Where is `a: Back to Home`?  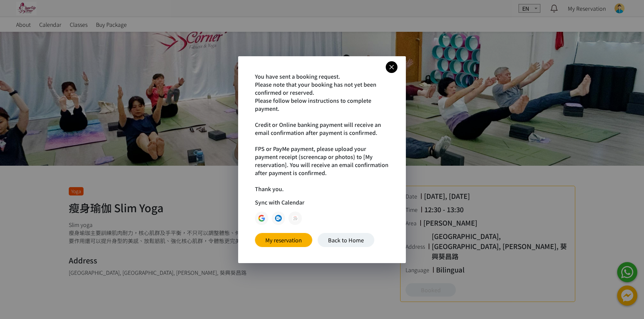
a: Back to Home is located at coordinates (346, 240).